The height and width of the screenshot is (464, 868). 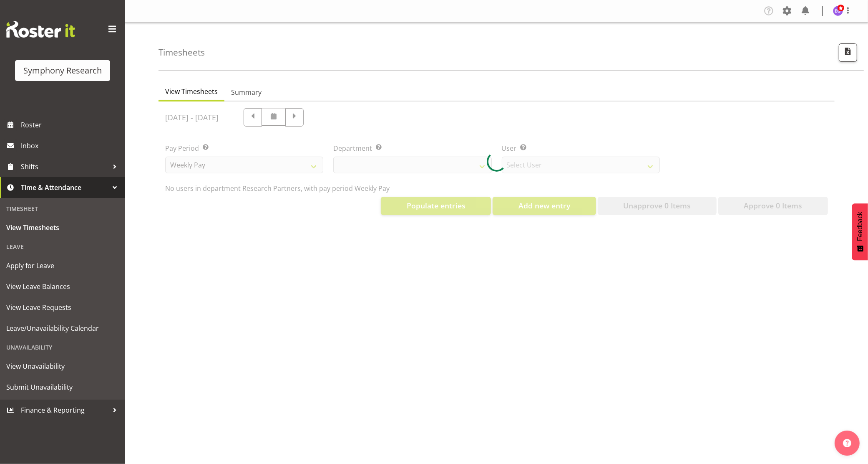 I want to click on span: Shifts, so click(x=65, y=167).